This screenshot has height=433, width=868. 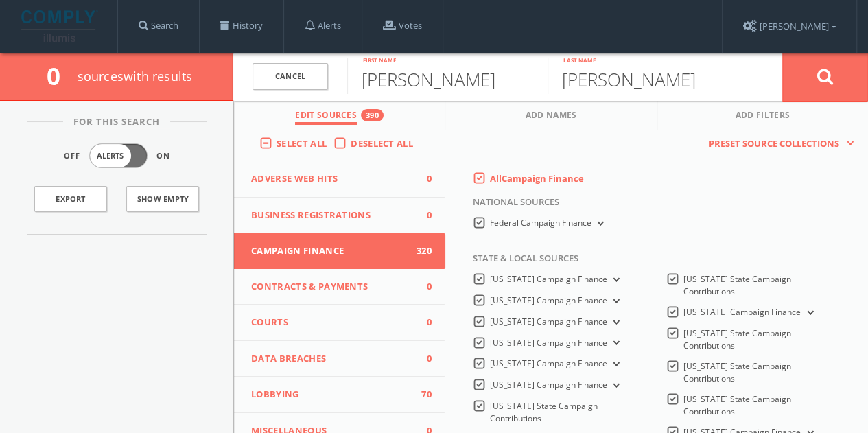 I want to click on span: Business Registrations, so click(x=331, y=216).